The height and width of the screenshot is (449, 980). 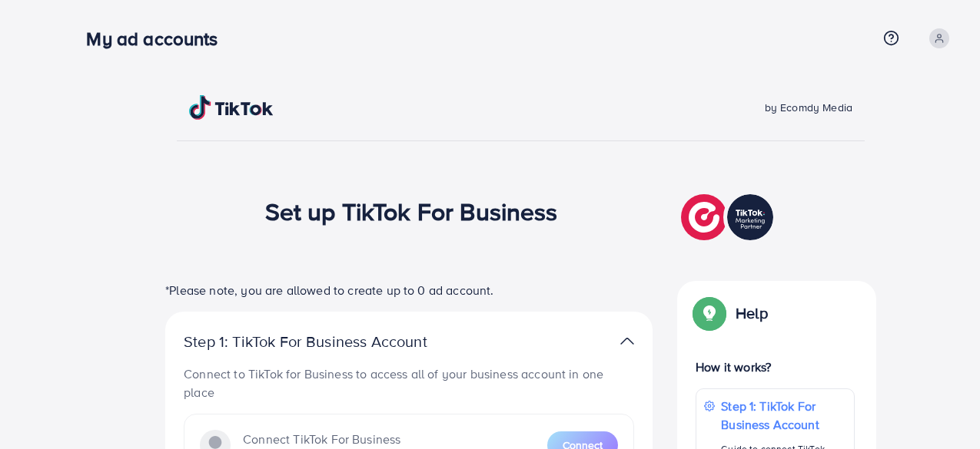 I want to click on p: Help, so click(x=752, y=313).